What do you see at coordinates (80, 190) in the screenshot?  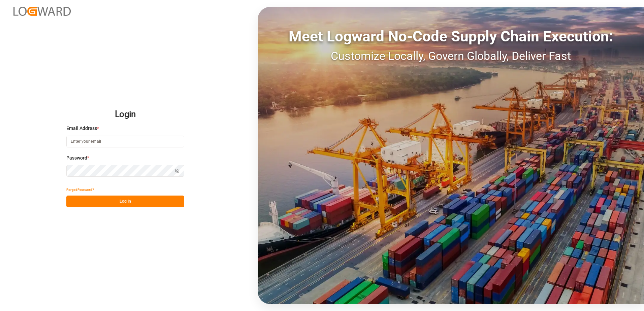 I see `button: Forgot Password?` at bounding box center [80, 190].